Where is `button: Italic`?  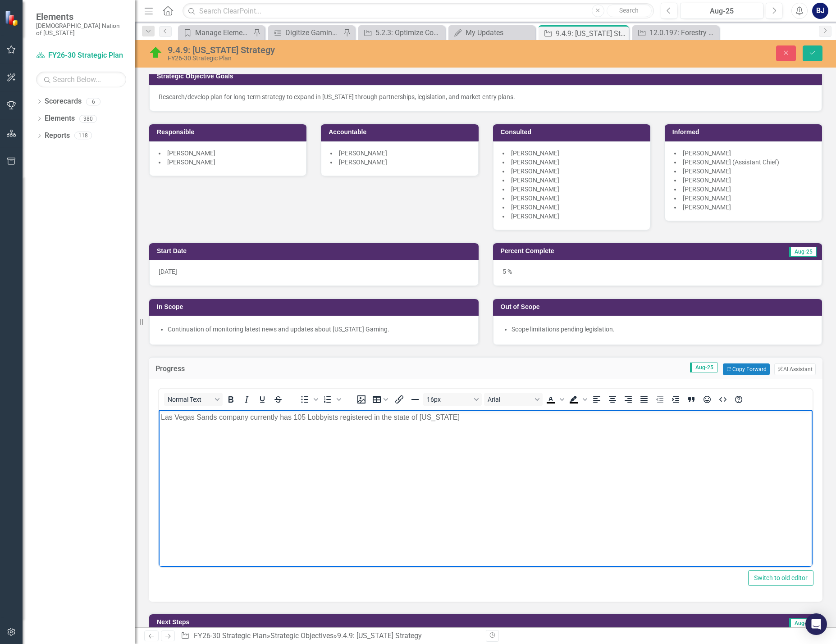 button: Italic is located at coordinates (246, 399).